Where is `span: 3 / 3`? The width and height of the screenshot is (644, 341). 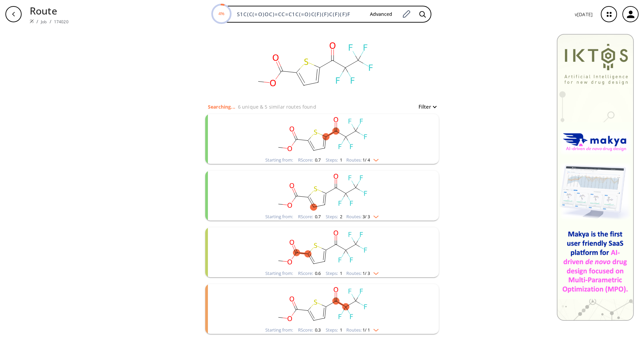 span: 3 / 3 is located at coordinates (366, 217).